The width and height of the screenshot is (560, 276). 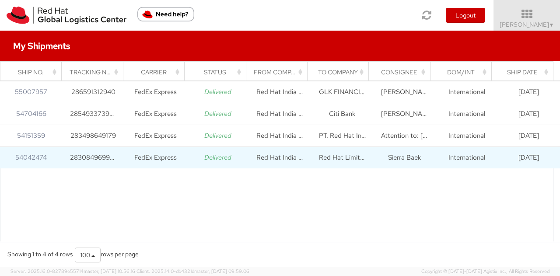 I want to click on td: Citi Bank, so click(x=342, y=114).